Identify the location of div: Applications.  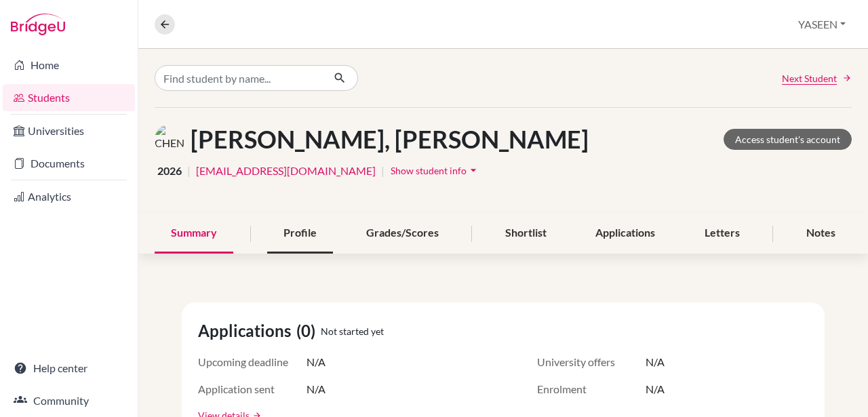
(625, 233).